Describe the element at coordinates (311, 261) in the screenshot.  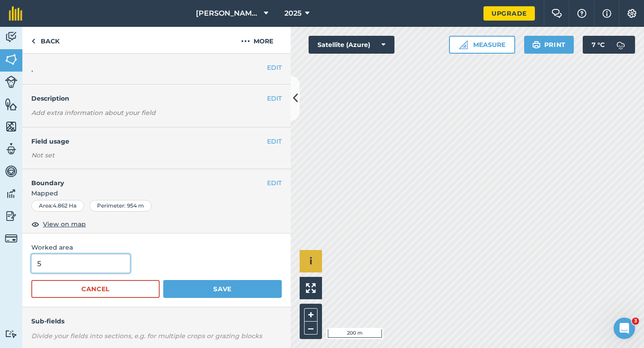
I see `span: i` at that location.